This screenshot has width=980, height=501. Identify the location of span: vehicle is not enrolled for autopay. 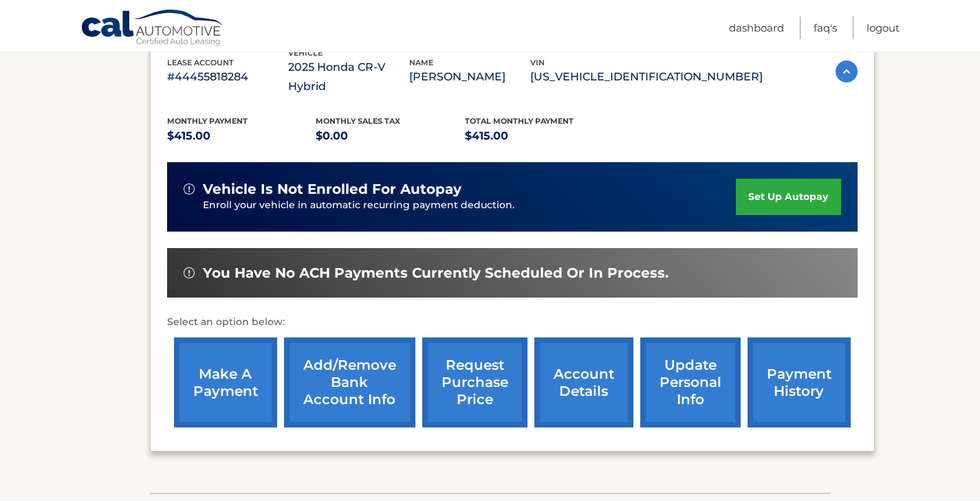
(332, 189).